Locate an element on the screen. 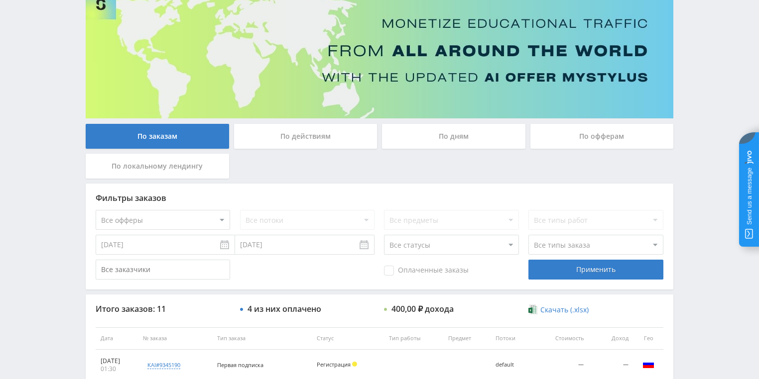 The width and height of the screenshot is (759, 379). div: 400,00 ₽ дохода is located at coordinates (422, 309).